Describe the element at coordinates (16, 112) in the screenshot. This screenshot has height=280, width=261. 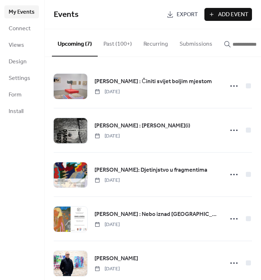
I see `span: Install` at that location.